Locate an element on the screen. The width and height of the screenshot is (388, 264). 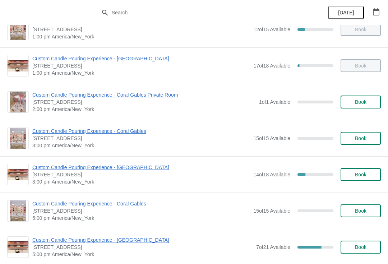
span: Custom Candle Pouring Experience - Coral Gables Private Room is located at coordinates (144, 95).